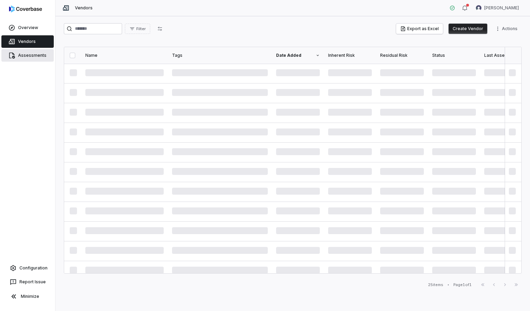 The image size is (530, 311). What do you see at coordinates (124, 55) in the screenshot?
I see `div: Name` at bounding box center [124, 55].